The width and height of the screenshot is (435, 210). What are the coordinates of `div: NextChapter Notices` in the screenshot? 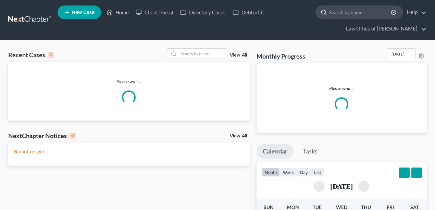 It's located at (42, 136).